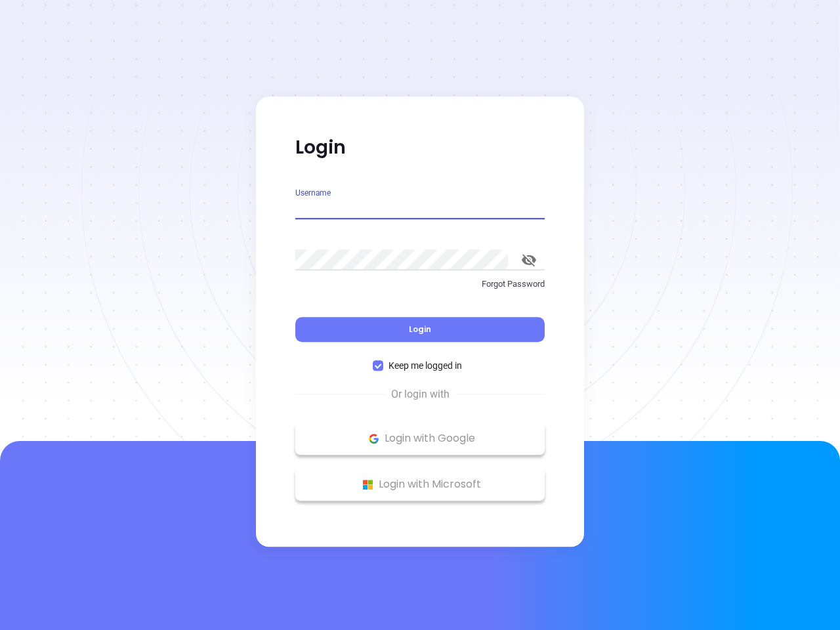 The image size is (840, 630). Describe the element at coordinates (373, 439) in the screenshot. I see `img: Google Logo` at that location.